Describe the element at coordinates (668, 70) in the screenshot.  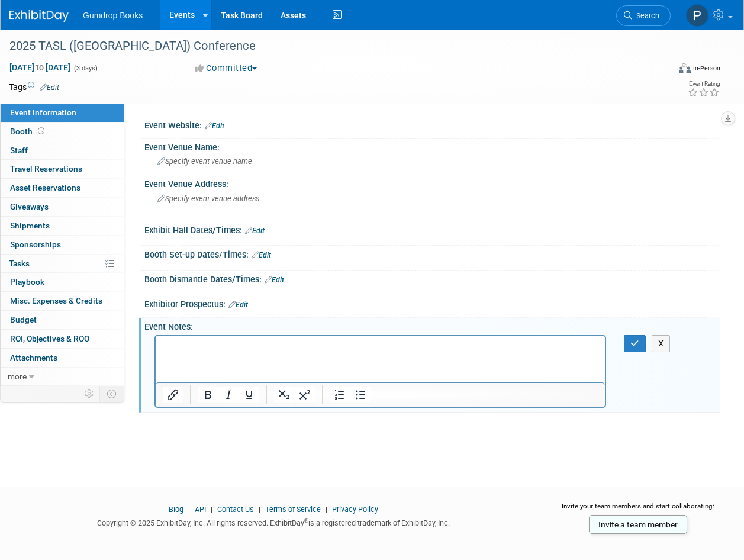
I see `div: Event Format` at that location.